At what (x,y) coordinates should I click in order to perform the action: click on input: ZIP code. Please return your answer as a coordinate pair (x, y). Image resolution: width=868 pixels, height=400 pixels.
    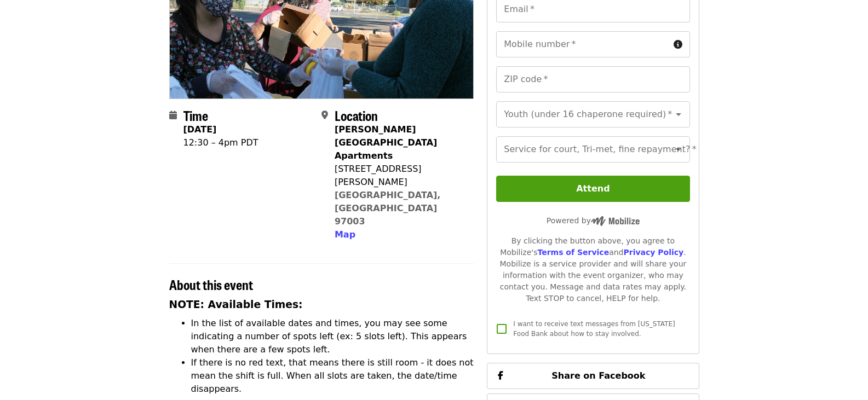
    Looking at the image, I should click on (593, 79).